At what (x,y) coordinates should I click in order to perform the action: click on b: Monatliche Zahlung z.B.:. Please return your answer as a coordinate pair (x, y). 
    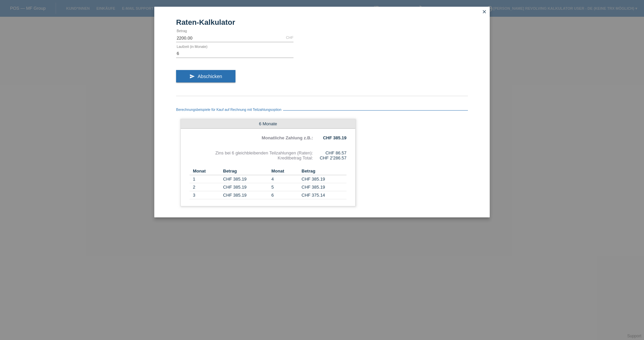
    Looking at the image, I should click on (287, 138).